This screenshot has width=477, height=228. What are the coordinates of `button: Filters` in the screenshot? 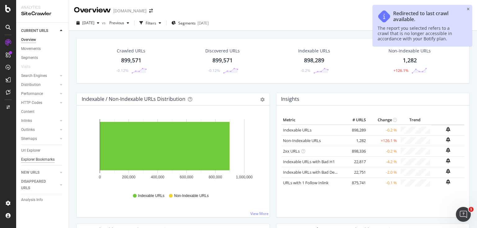 It's located at (150, 23).